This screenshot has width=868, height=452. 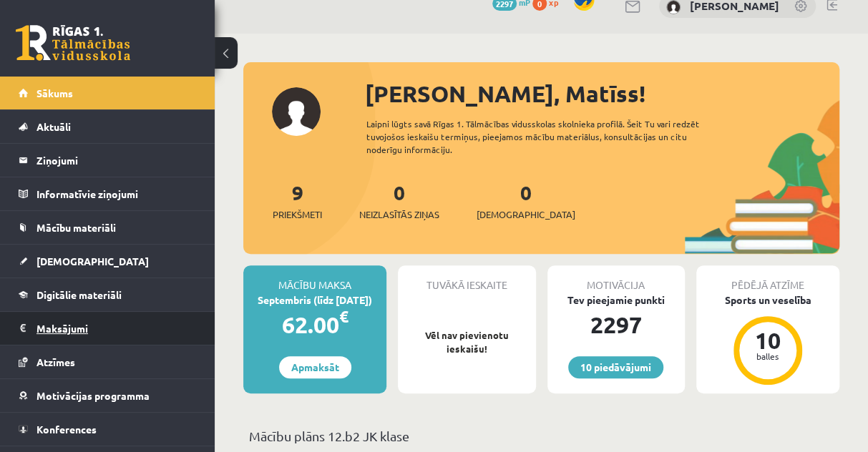 What do you see at coordinates (107, 93) in the screenshot?
I see `a: Sākums` at bounding box center [107, 93].